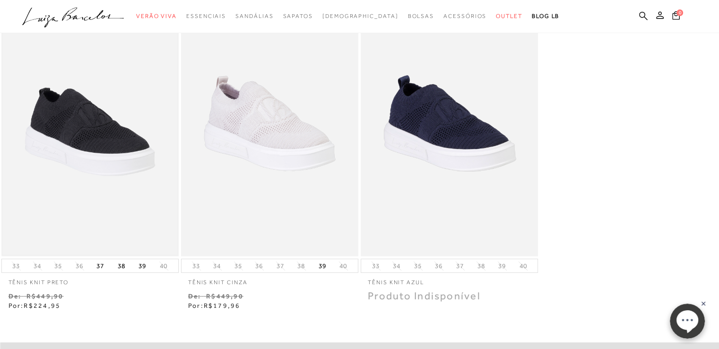 The width and height of the screenshot is (719, 349). I want to click on a: Tênis knit preto, so click(90, 280).